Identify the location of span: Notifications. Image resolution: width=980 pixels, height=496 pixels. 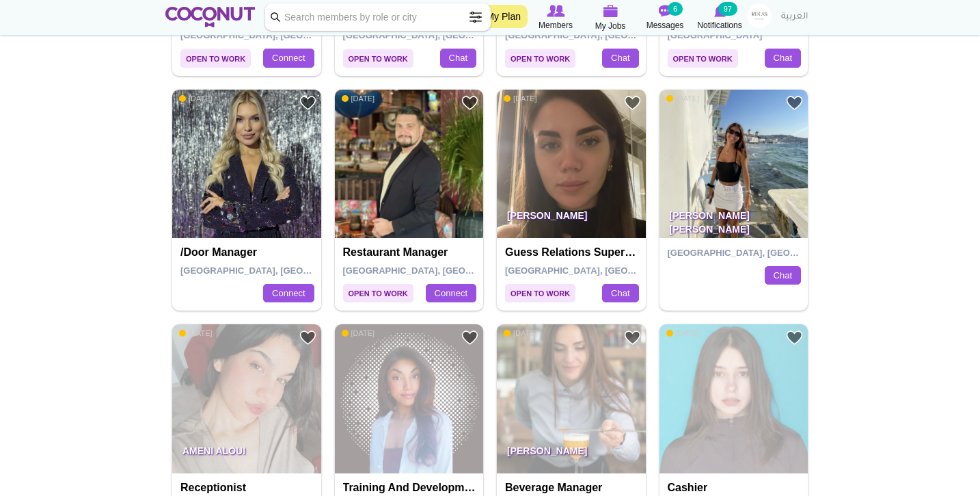
(719, 25).